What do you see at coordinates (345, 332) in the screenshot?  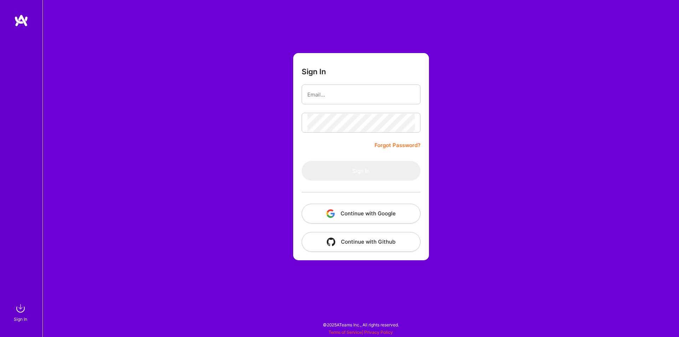 I see `a: Terms of Service` at bounding box center [345, 332].